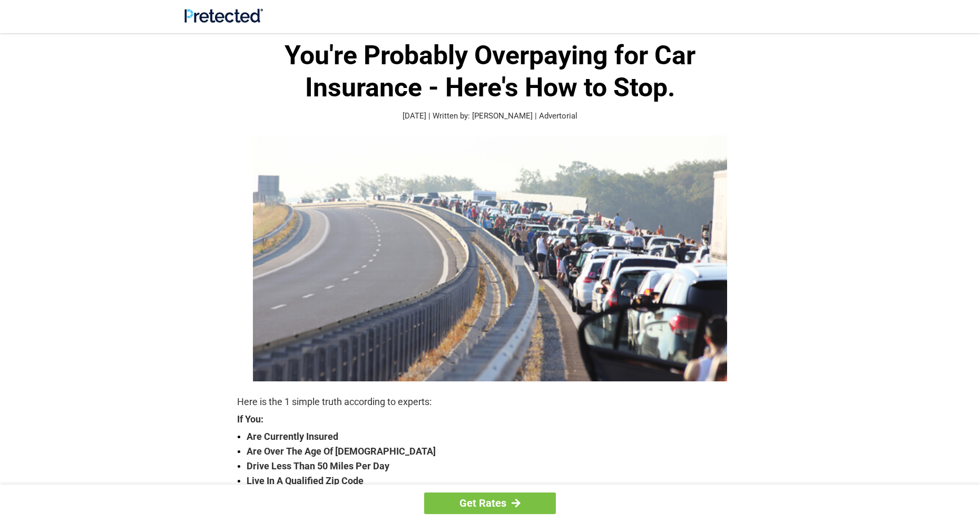 The width and height of the screenshot is (980, 522). What do you see at coordinates (490, 419) in the screenshot?
I see `strong: If You:` at bounding box center [490, 419].